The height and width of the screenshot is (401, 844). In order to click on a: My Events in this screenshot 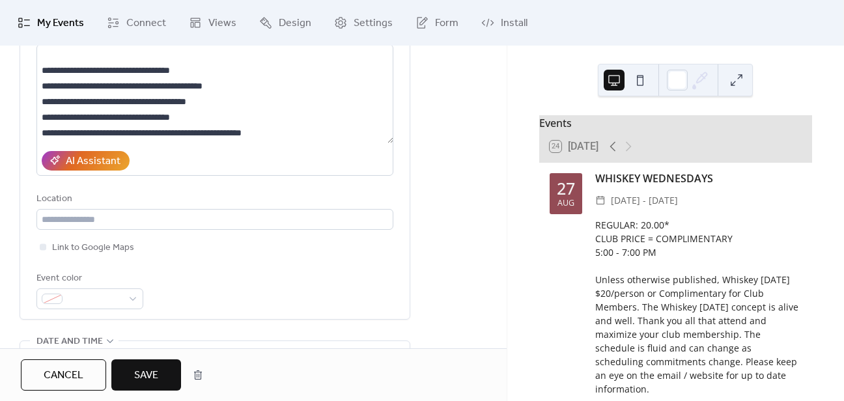, I will do `click(51, 23)`.